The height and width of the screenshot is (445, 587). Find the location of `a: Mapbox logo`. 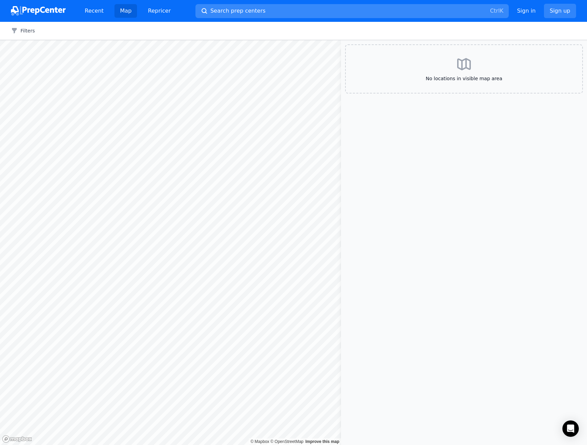

a: Mapbox logo is located at coordinates (17, 439).